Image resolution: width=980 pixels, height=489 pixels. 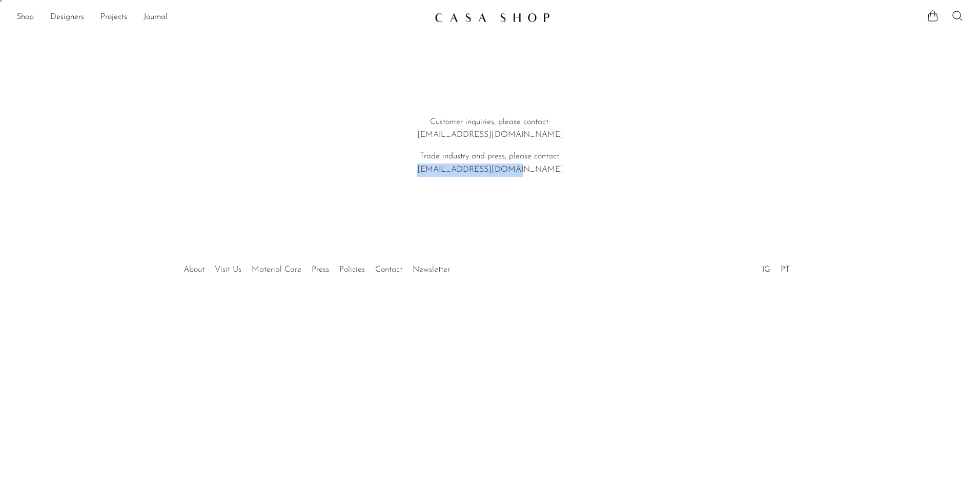 I want to click on a: PT, so click(x=785, y=270).